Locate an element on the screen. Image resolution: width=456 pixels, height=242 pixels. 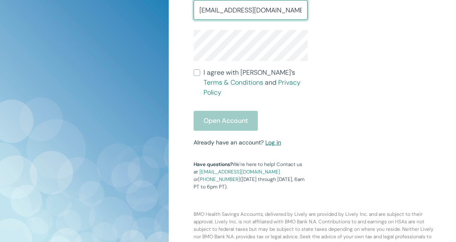
strong: Have questions? is located at coordinates (213, 164).